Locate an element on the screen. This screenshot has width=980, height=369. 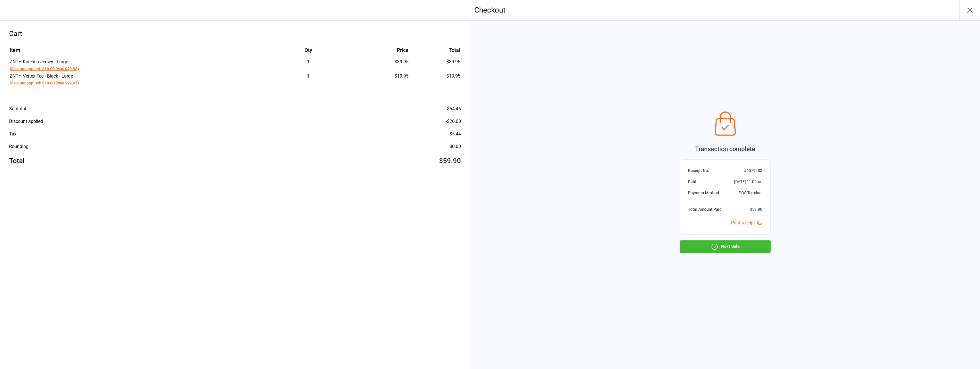
div: $0.00 is located at coordinates (456, 146).